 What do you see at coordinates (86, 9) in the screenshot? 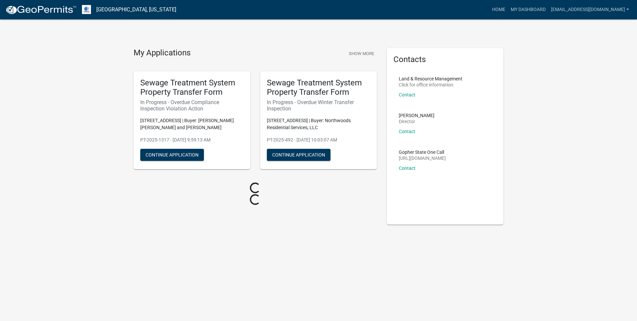
I see `img: Otter Tail County, Minnesota` at bounding box center [86, 9].